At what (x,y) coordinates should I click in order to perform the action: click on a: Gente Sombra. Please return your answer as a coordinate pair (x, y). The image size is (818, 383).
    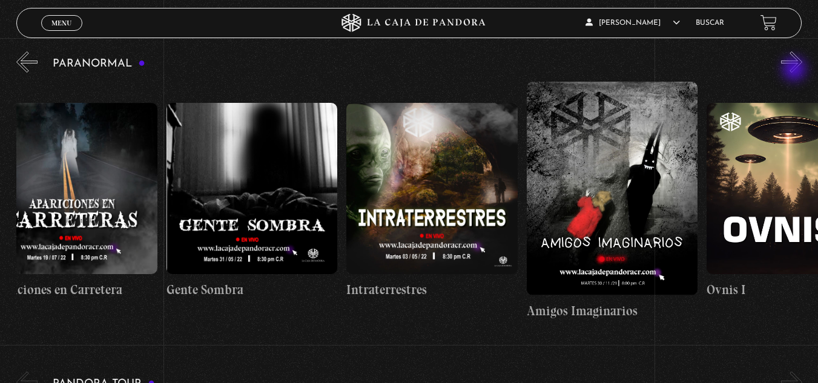
    Looking at the image, I should click on (252, 201).